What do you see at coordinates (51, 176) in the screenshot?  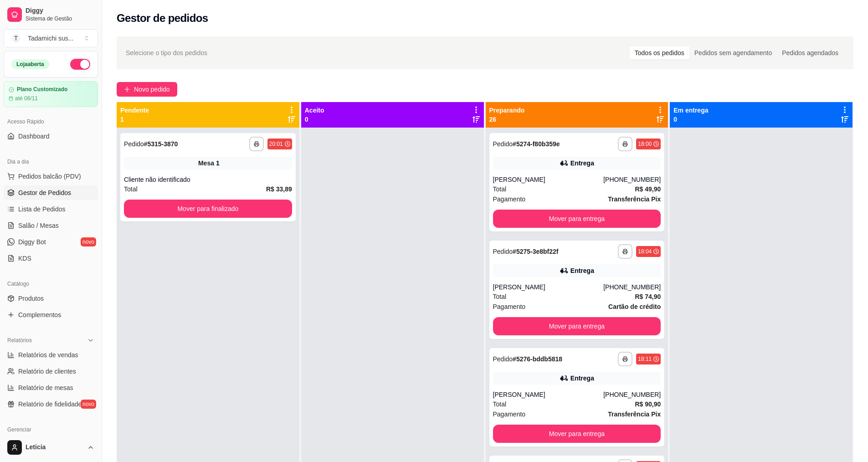 I see `button: Pedidos balcão (PDV)` at bounding box center [51, 176].